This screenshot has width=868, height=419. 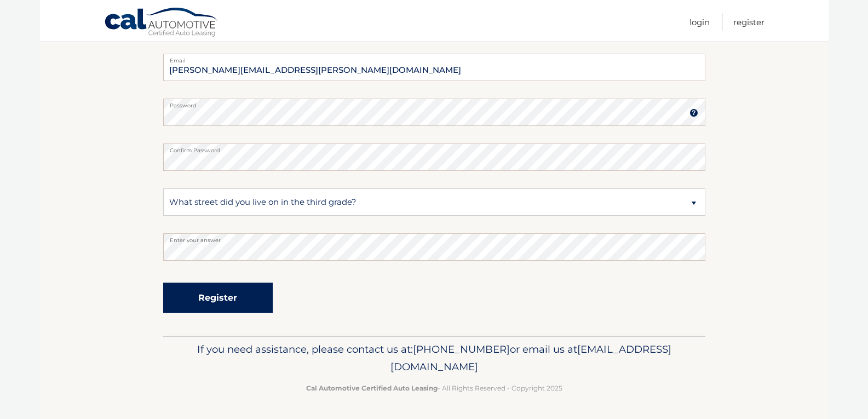 I want to click on strong: Cal Automotive Certified Auto Leasing, so click(x=372, y=388).